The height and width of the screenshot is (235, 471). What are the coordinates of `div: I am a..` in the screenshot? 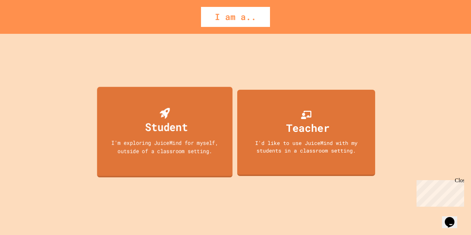 It's located at (236, 17).